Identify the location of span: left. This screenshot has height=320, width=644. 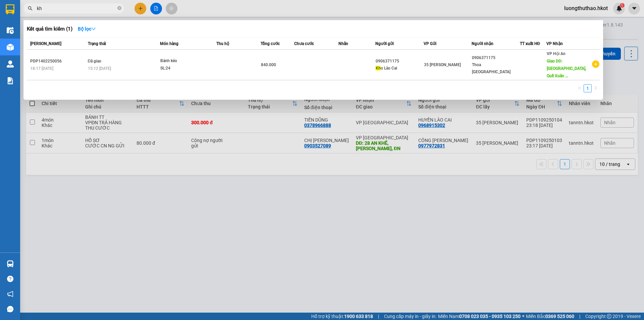
(580, 88).